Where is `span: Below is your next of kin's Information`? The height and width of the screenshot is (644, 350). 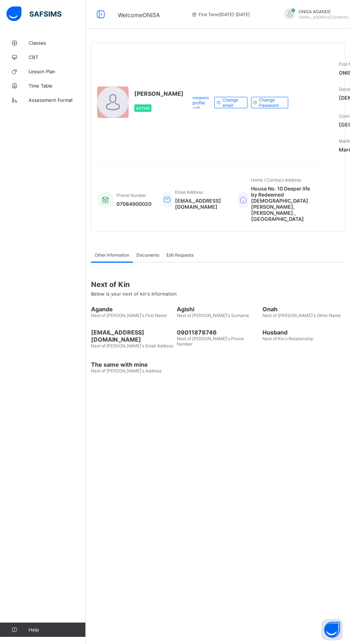 span: Below is your next of kin's Information is located at coordinates (134, 294).